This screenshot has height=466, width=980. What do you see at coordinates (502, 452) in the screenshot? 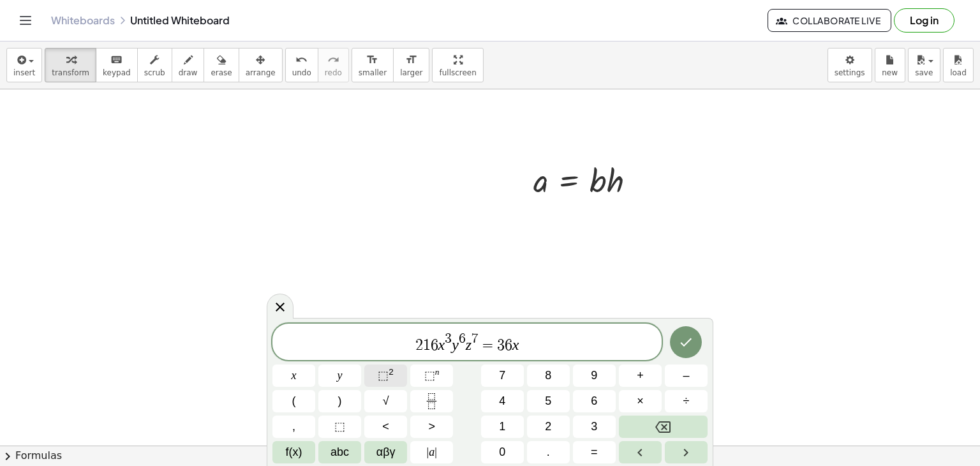
I see `button: 0` at bounding box center [502, 452].